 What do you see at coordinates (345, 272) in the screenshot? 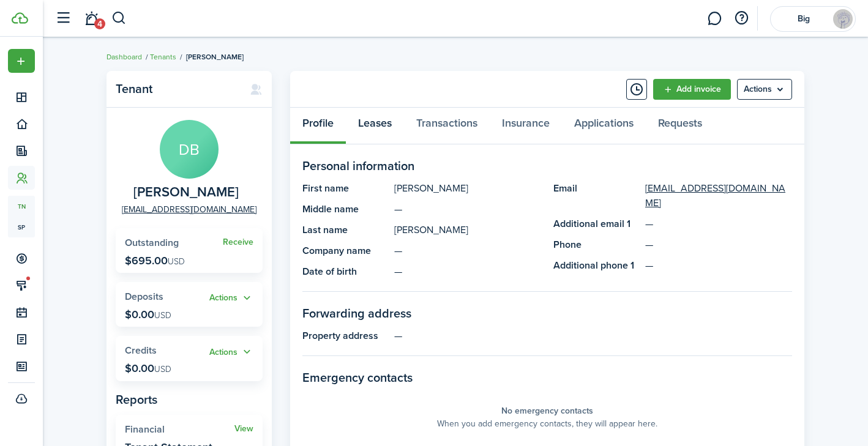
I see `panel-main-title: Date of birth` at bounding box center [345, 272].